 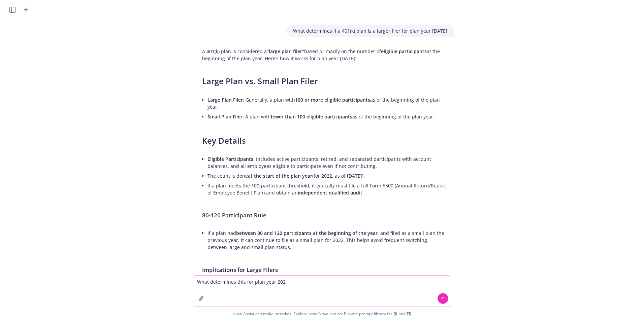 What do you see at coordinates (325, 81) in the screenshot?
I see `h3: Large Plan vs. Small Plan Filer` at bounding box center [325, 81].